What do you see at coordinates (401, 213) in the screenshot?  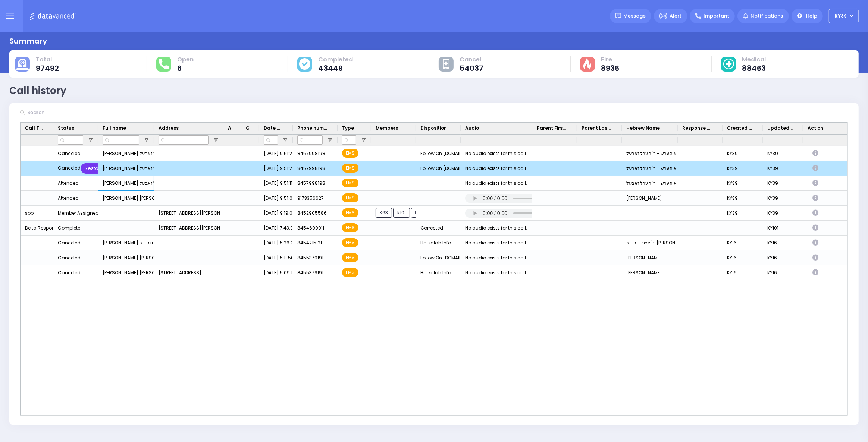 I see `span: K101` at bounding box center [401, 213].